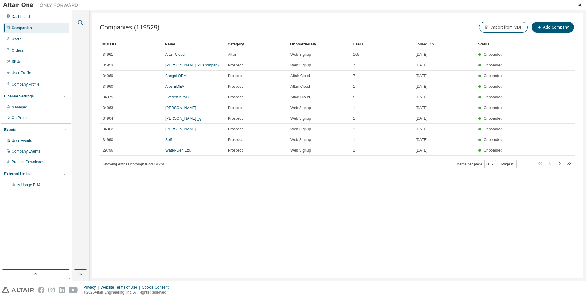 The image size is (586, 299). Describe the element at coordinates (553, 27) in the screenshot. I see `button: Add Company` at that location.